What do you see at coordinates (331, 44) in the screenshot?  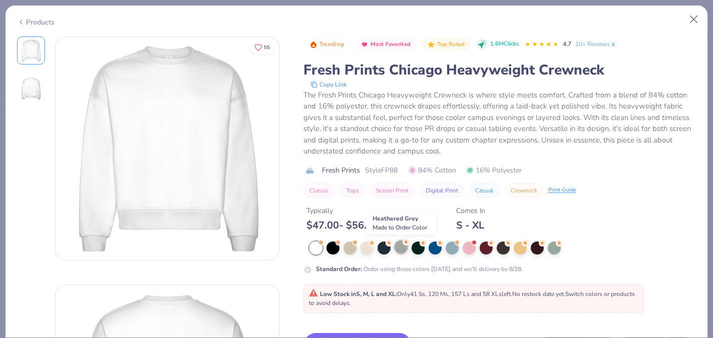 I see `span: Trending` at bounding box center [331, 44].